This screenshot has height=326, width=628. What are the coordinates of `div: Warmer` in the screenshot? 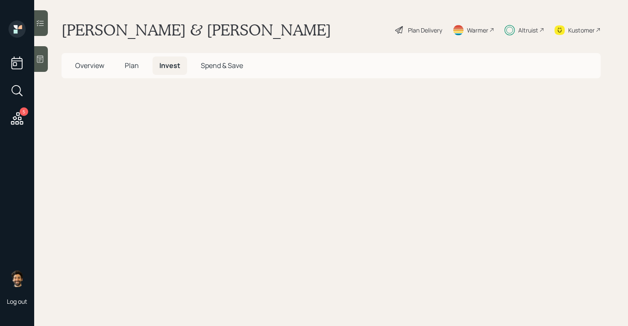 It's located at (478, 30).